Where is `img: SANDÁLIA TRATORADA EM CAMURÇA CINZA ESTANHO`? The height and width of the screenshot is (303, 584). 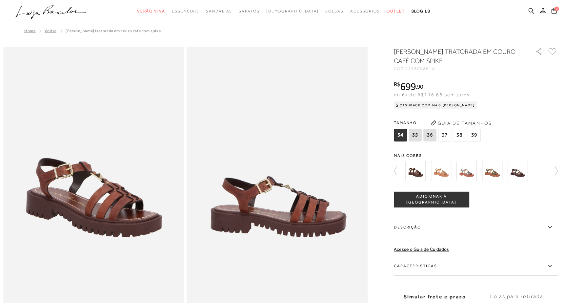 img: SANDÁLIA TRATORADA EM CAMURÇA CINZA ESTANHO is located at coordinates (466, 171).